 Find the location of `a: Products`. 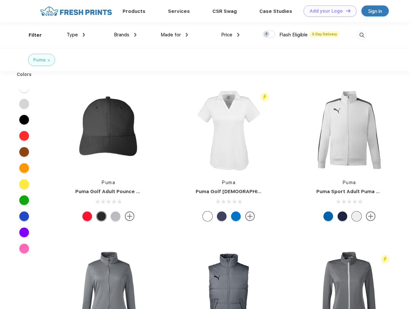

a: Products is located at coordinates (134, 11).